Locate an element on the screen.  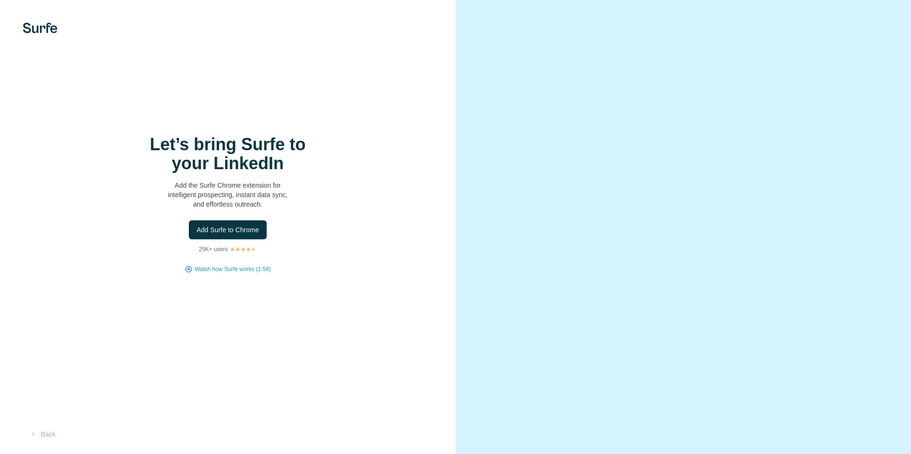
button: Add Surfe to Chrome is located at coordinates (228, 230).